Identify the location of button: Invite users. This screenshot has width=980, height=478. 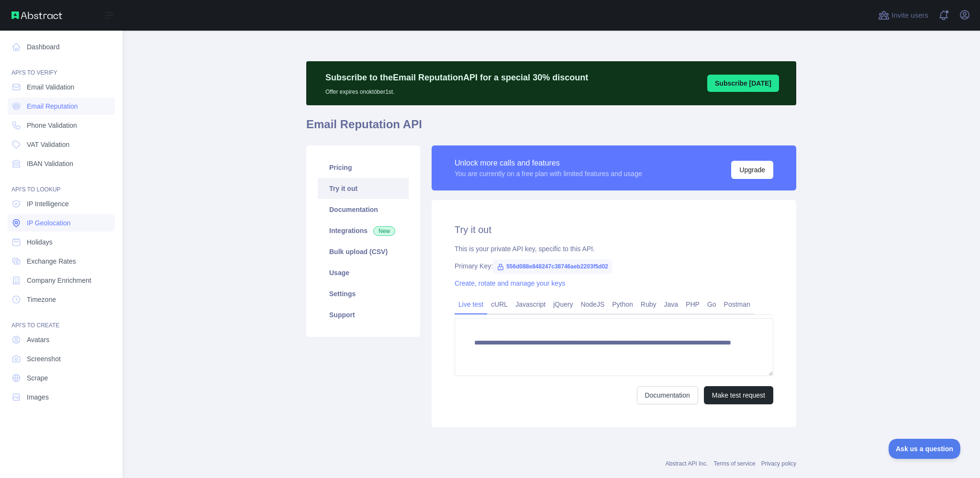
(903, 15).